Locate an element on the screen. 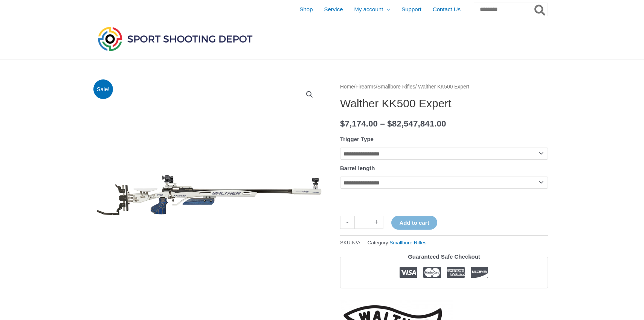 The height and width of the screenshot is (320, 644). button: Add to cart is located at coordinates (414, 223).